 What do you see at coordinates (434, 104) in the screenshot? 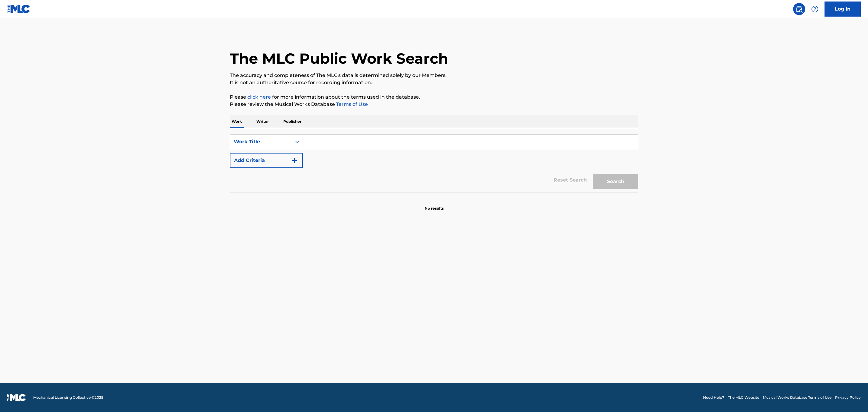
I see `p: Please review the Musical Works Database` at bounding box center [434, 104].